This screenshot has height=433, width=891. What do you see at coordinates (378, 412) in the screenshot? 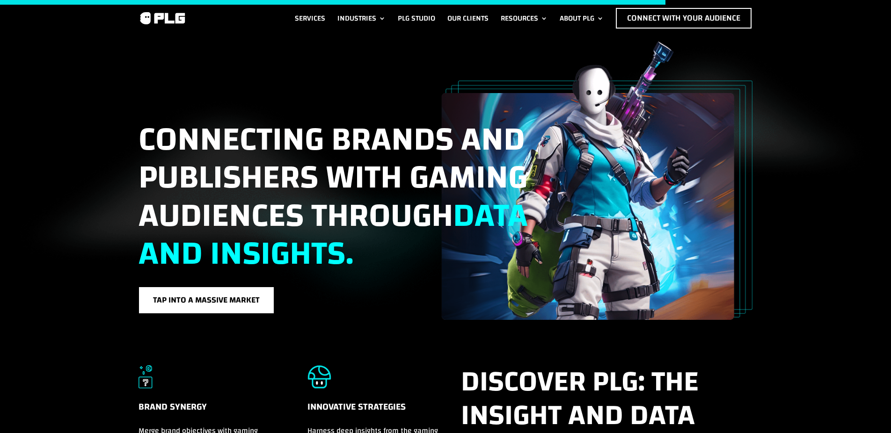
I see `h5: Innovative Strategies` at bounding box center [378, 412].